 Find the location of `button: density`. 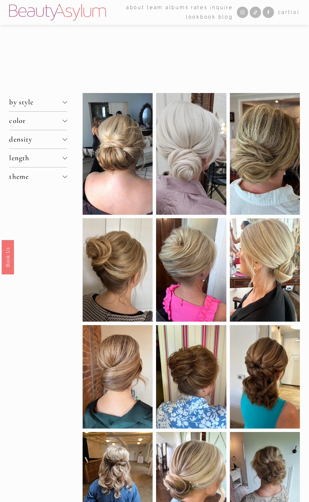

button: density is located at coordinates (38, 139).